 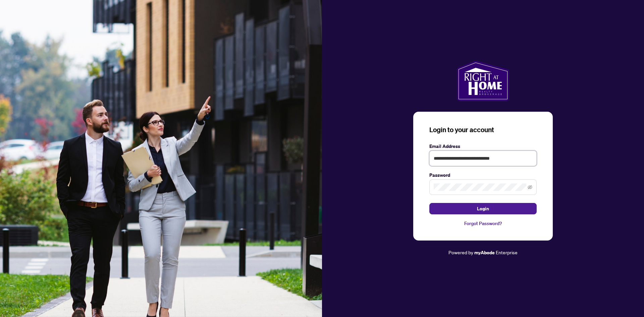 What do you see at coordinates (483, 208) in the screenshot?
I see `span: Login` at bounding box center [483, 208].